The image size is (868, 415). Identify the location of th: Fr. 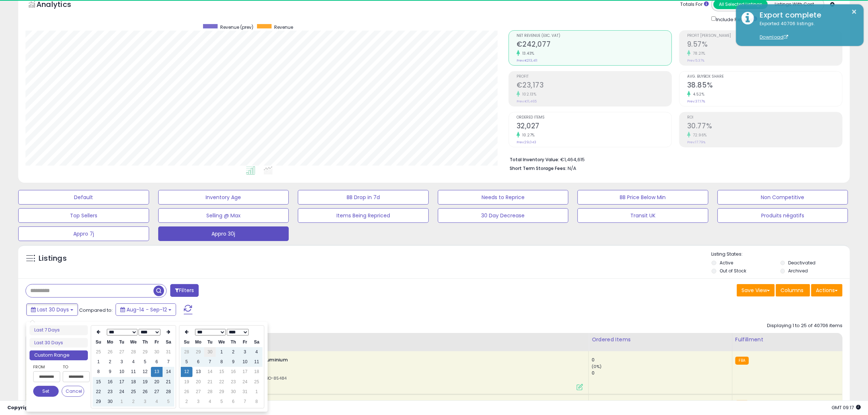
(245, 341).